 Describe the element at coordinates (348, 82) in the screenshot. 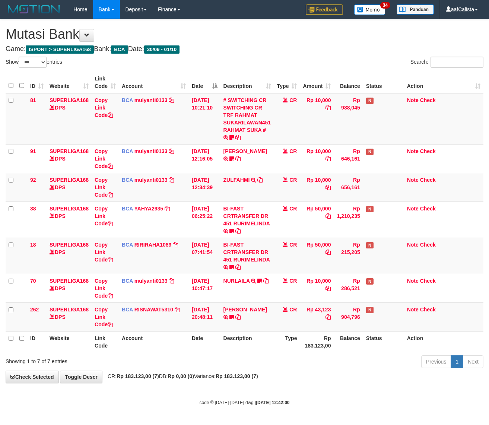

I see `th: Balance` at that location.